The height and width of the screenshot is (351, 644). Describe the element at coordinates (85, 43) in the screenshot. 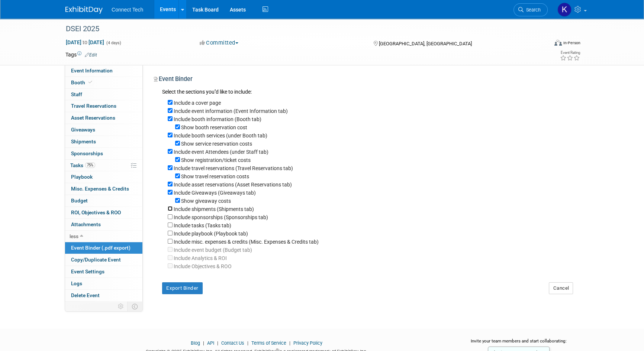

I see `span: to` at that location.